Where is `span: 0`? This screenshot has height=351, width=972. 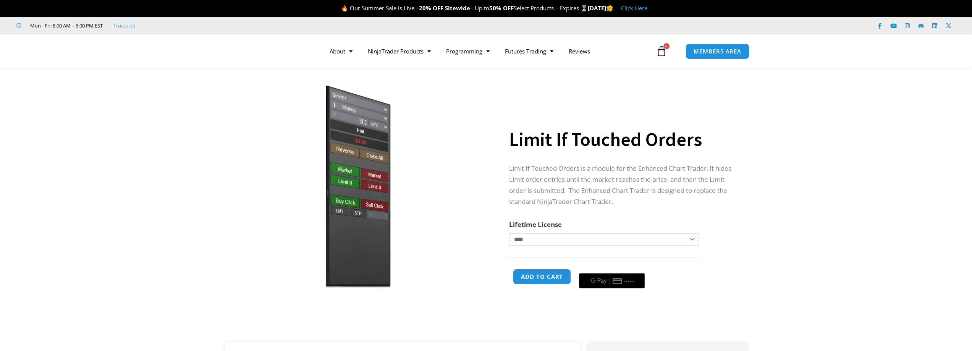
span: 0 is located at coordinates (666, 46).